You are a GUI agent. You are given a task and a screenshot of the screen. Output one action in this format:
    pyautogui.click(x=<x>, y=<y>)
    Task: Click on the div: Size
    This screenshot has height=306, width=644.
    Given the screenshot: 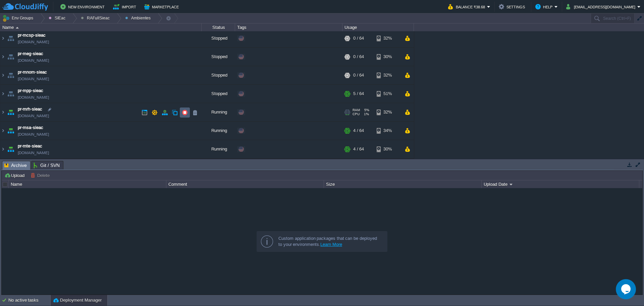 What is the action you would take?
    pyautogui.click(x=403, y=184)
    